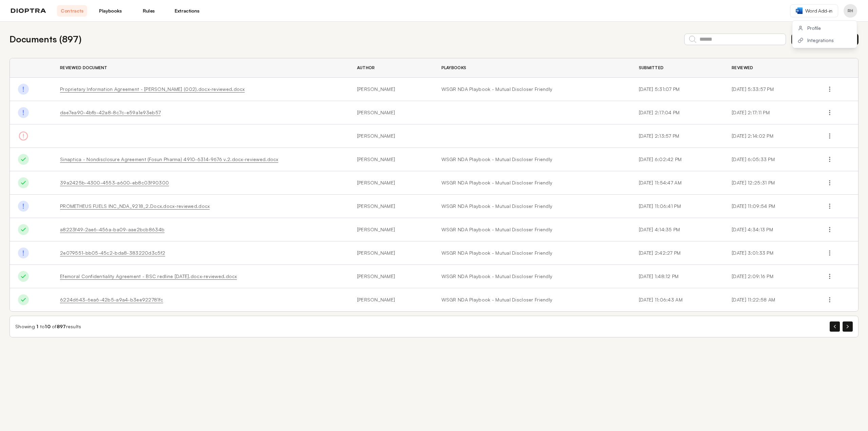 This screenshot has width=868, height=431. What do you see at coordinates (28, 11) in the screenshot?
I see `img: logo` at bounding box center [28, 11].